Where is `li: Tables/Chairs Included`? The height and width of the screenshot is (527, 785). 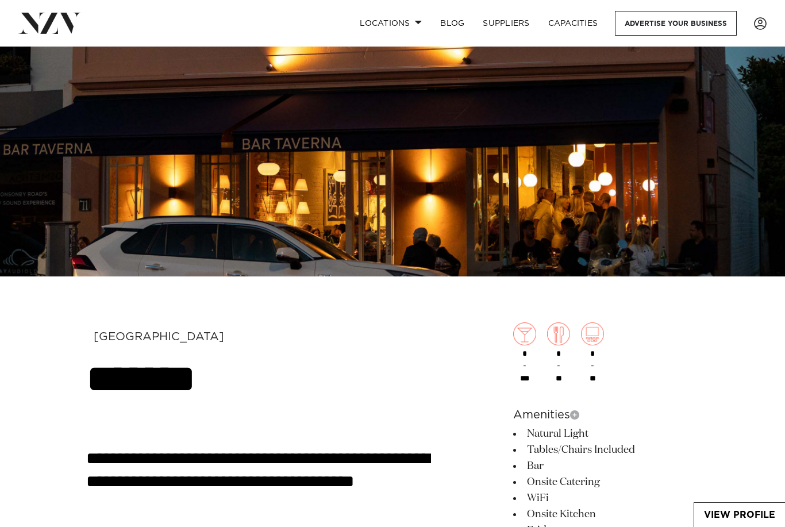
li: Tables/Chairs Included is located at coordinates (607, 450).